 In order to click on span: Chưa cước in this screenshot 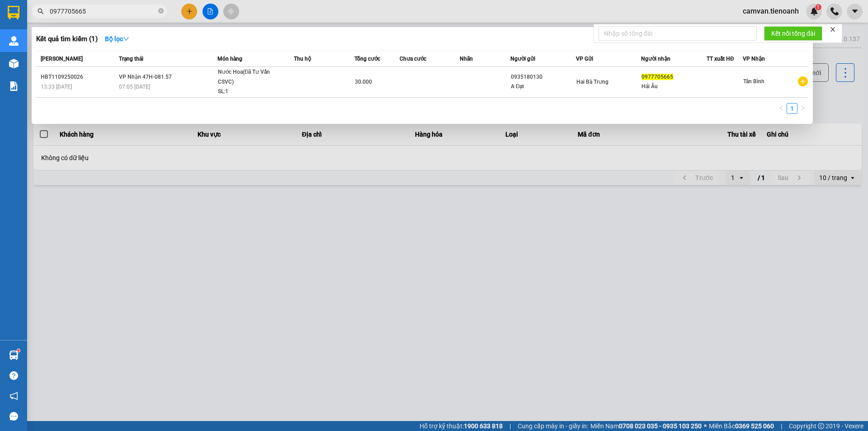, I will do `click(413, 58)`.